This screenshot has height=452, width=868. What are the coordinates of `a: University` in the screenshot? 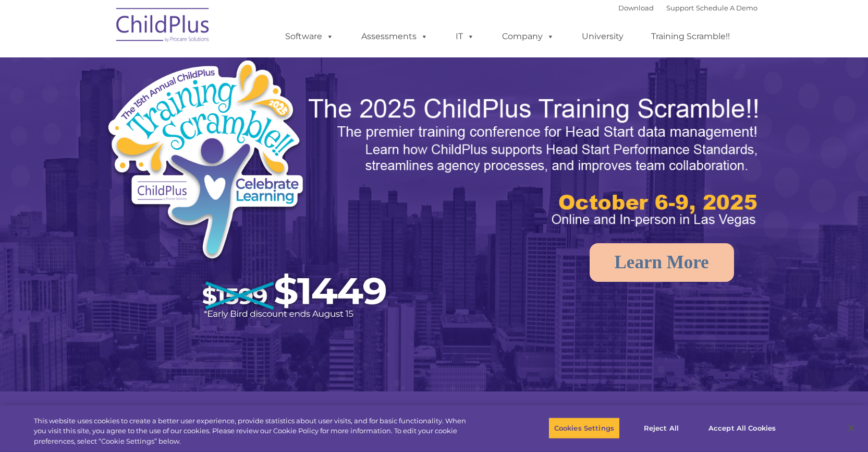 It's located at (603, 36).